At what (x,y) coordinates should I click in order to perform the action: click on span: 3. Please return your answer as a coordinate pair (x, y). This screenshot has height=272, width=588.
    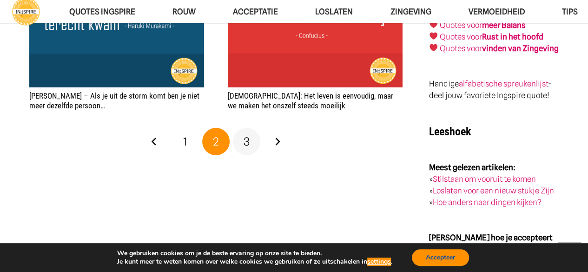
    Looking at the image, I should click on (246, 141).